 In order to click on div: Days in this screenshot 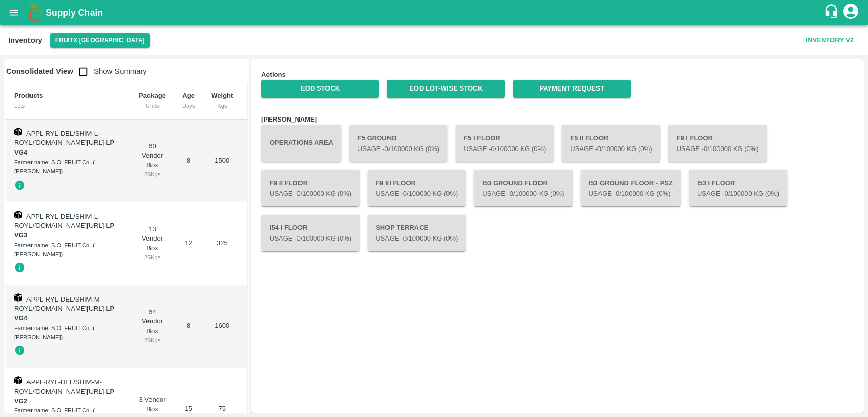, I will do `click(188, 106)`.